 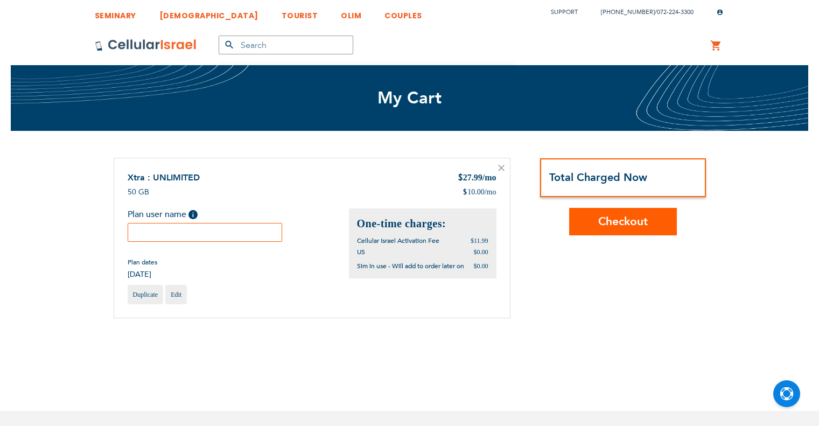 I want to click on span: Checkout, so click(x=623, y=221).